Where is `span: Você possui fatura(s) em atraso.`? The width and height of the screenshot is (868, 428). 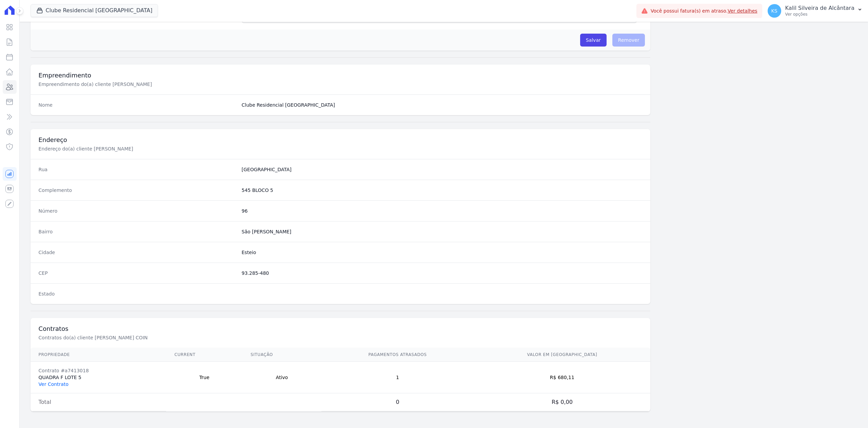 span: Você possui fatura(s) em atraso. is located at coordinates (704, 11).